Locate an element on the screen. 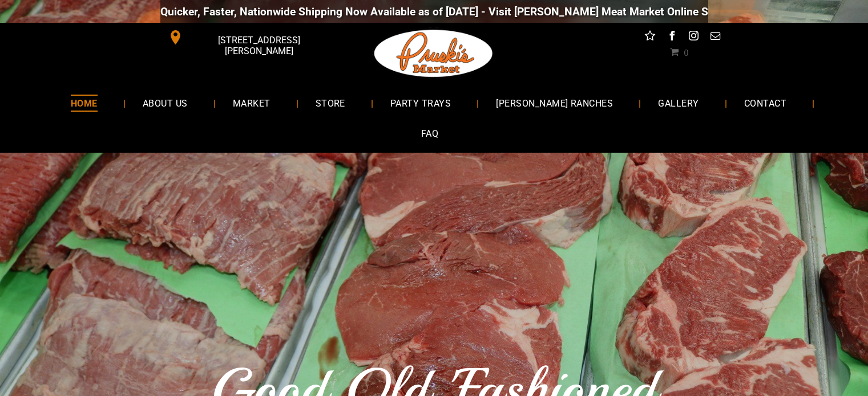 This screenshot has height=396, width=868. img: Pruski-s+Market+HQ+Logo2-259w.png is located at coordinates (434, 53).